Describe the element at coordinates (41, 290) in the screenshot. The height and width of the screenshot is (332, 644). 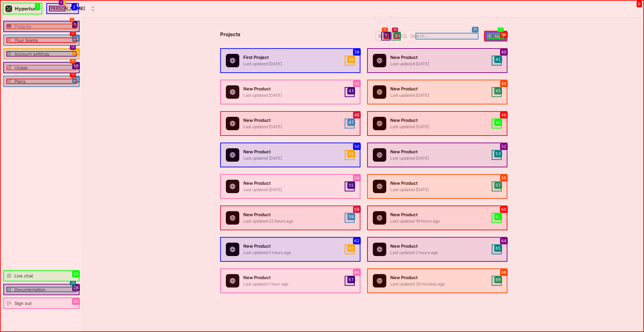
I see `a: Documentation` at that location.